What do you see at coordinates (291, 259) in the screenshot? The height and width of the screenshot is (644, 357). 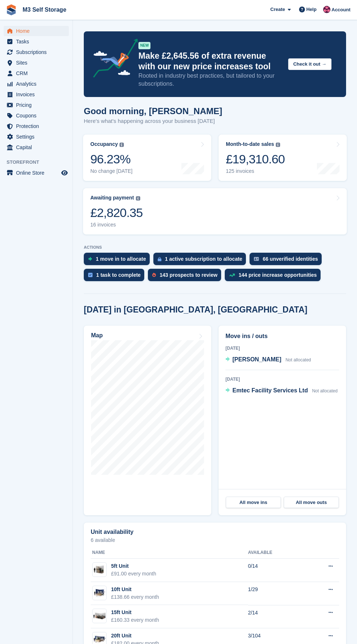 I see `div: 66 unverified identities` at bounding box center [291, 259].